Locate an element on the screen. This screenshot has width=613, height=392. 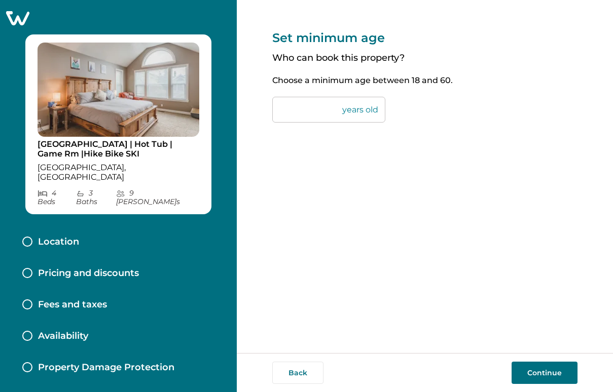
p: Choose a minimum age between 18 and 60. is located at coordinates (425, 81).